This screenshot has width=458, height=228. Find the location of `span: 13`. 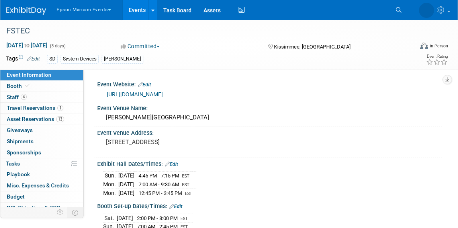

span: 13 is located at coordinates (60, 119).